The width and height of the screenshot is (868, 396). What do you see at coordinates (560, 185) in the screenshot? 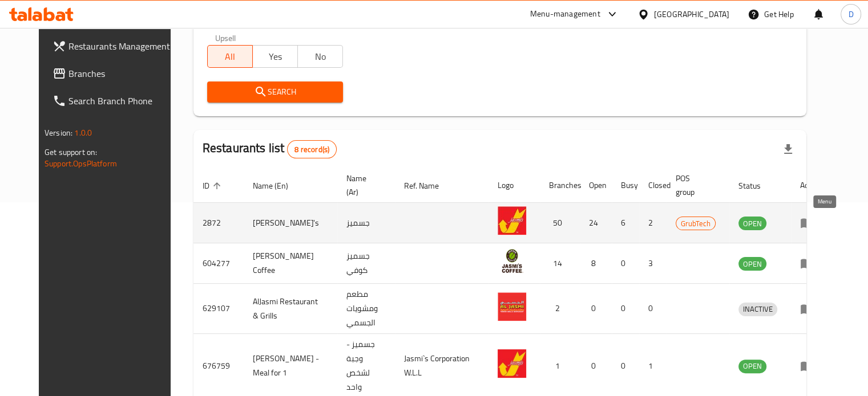
I see `th: Branches` at bounding box center [560, 185].